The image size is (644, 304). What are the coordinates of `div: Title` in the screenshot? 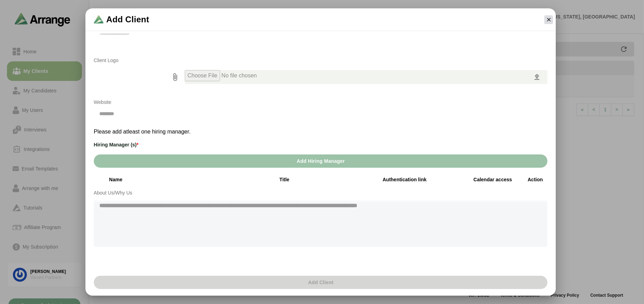 It's located at (280, 179).